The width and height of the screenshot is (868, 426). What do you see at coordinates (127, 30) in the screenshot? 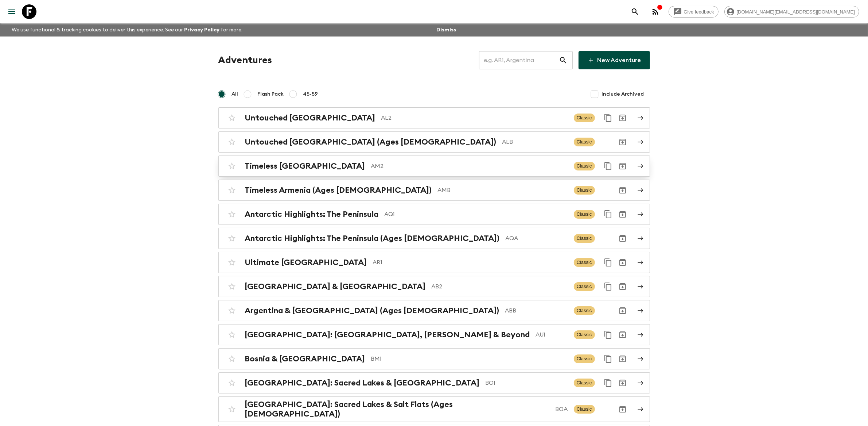
I see `p: We use functional & tracking cookies to deliver this experience. See our for more.` at bounding box center [127, 30].